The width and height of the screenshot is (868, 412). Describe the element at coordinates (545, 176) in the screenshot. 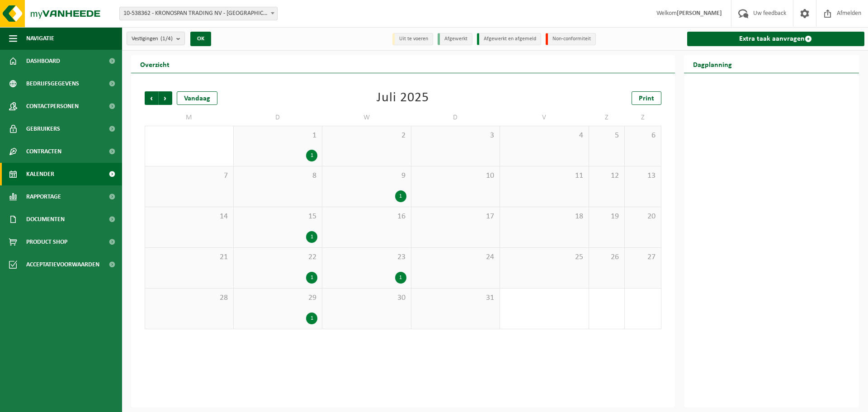

I see `span: 11` at that location.